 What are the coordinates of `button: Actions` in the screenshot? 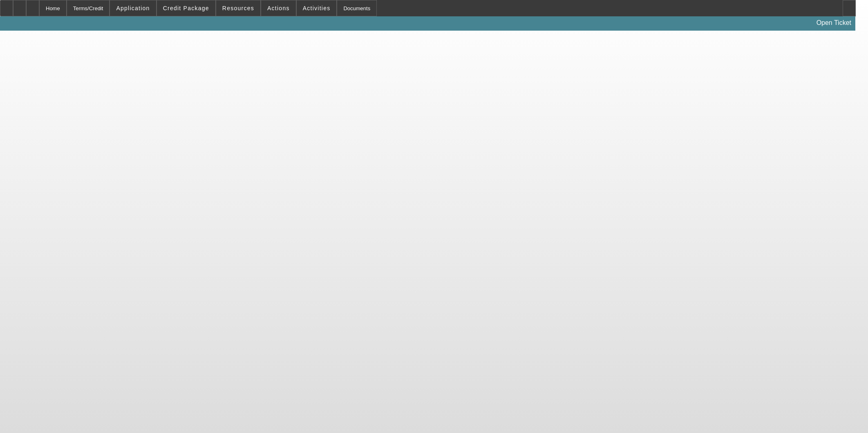 It's located at (279, 8).